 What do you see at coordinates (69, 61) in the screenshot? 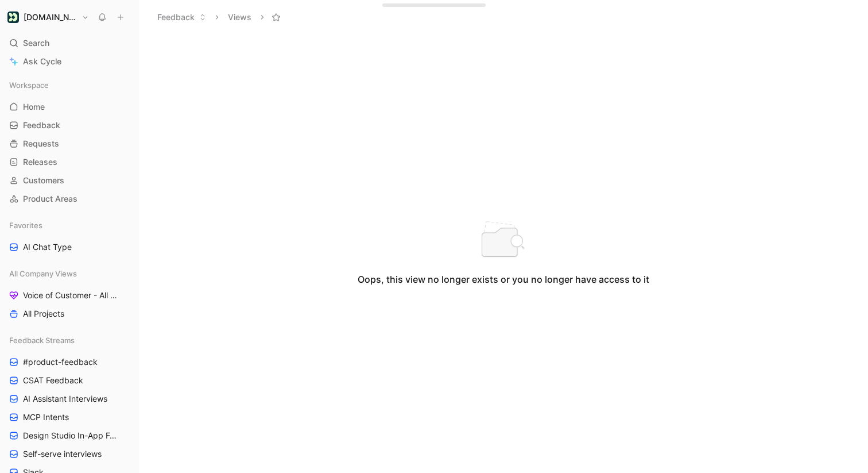
I see `a: Ask Cycle` at bounding box center [69, 61].